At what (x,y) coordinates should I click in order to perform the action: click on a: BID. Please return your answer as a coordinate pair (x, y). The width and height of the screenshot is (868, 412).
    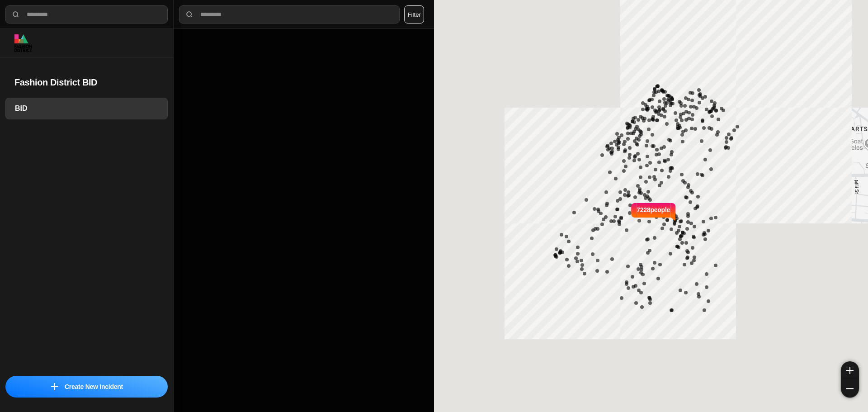
    Looking at the image, I should click on (86, 108).